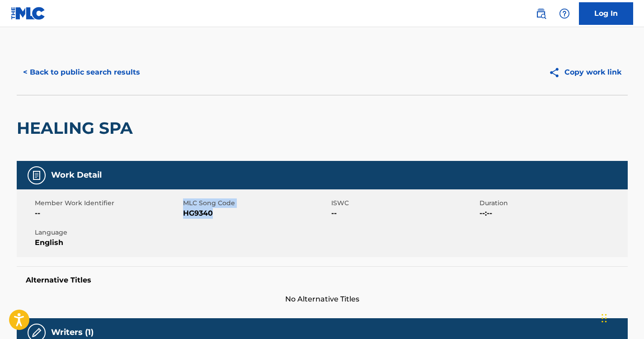 Image resolution: width=644 pixels, height=339 pixels. Describe the element at coordinates (73, 332) in the screenshot. I see `h5: Writers (1)` at that location.